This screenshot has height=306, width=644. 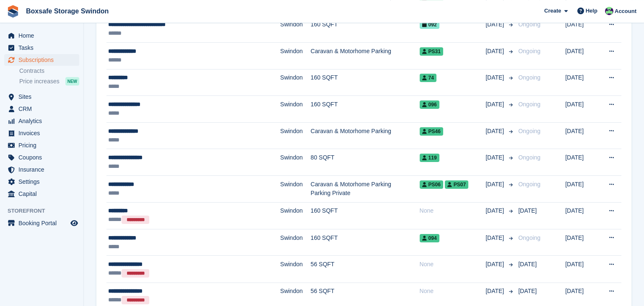 What do you see at coordinates (72, 81) in the screenshot?
I see `div: NEW` at bounding box center [72, 81].